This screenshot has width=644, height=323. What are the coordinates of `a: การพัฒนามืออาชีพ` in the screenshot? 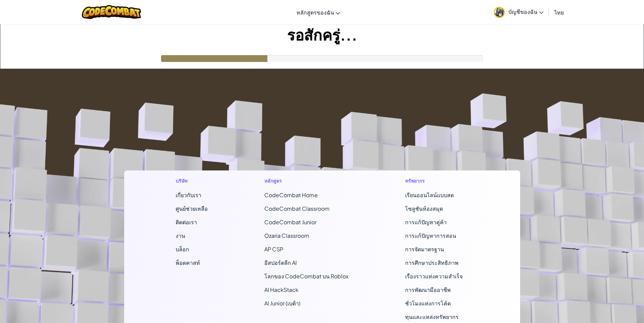 It's located at (427, 289).